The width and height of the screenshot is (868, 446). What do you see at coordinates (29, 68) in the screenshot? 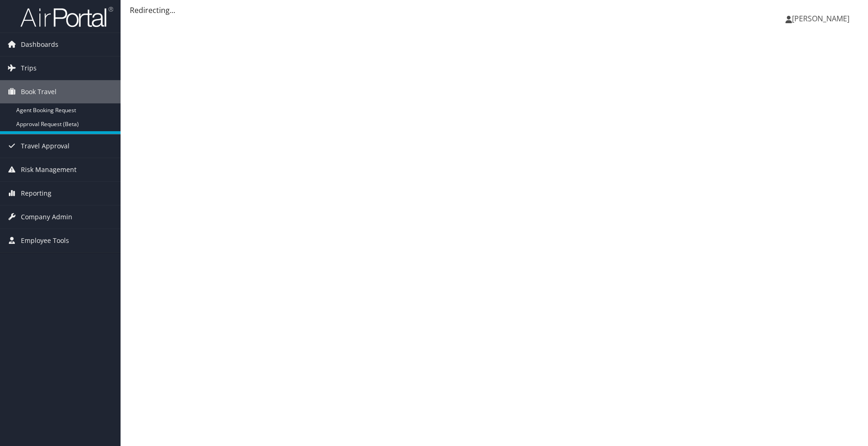
I see `span: Trips` at bounding box center [29, 68].